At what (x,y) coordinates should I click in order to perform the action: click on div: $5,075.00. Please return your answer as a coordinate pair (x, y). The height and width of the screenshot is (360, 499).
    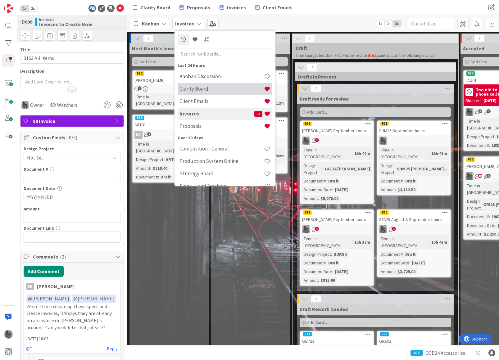
    Looking at the image, I should click on (330, 199).